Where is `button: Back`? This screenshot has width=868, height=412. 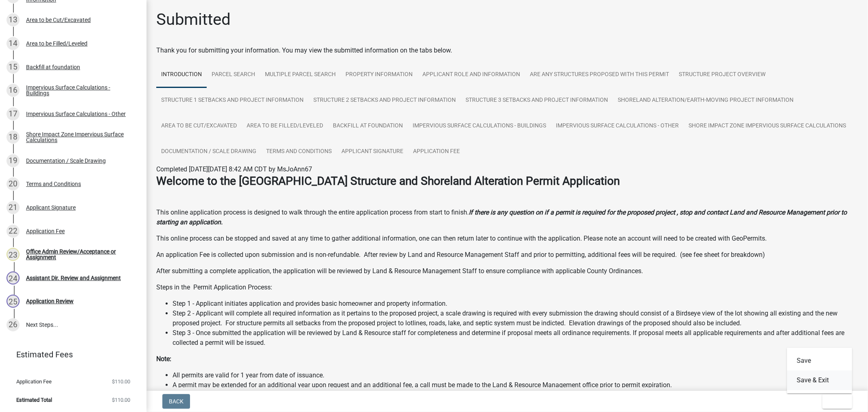 button: Back is located at coordinates (177, 401).